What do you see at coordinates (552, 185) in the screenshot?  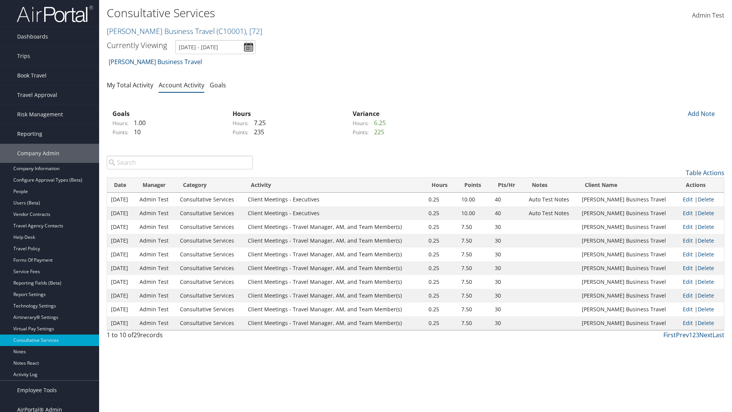 I see `th: Notes` at bounding box center [552, 185].